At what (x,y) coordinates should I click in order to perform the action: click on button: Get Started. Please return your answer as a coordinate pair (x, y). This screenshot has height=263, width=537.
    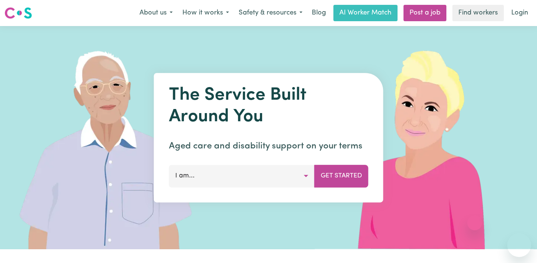
    Looking at the image, I should click on (341, 176).